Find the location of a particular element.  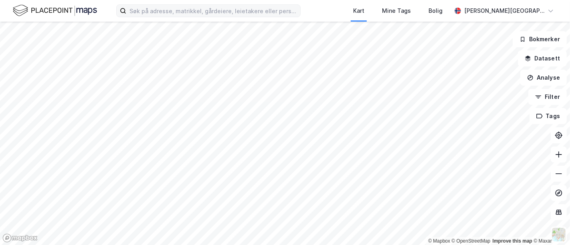

img: logo.f888ab2527a4732fd821a326f86c7f29.svg is located at coordinates (55, 10).